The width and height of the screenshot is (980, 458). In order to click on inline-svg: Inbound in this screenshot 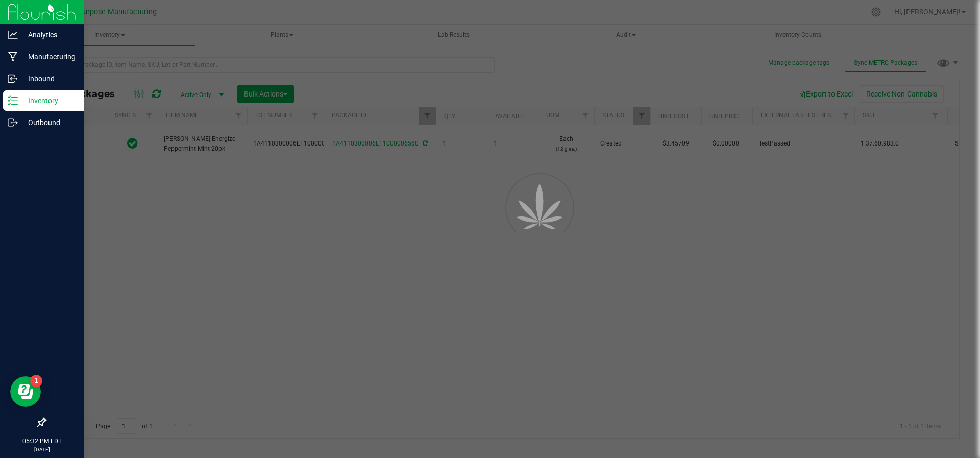, I will do `click(13, 78)`.